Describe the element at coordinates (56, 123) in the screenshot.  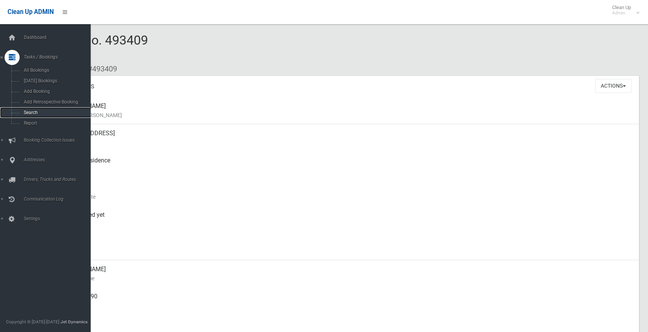
I see `span: Report` at that location.